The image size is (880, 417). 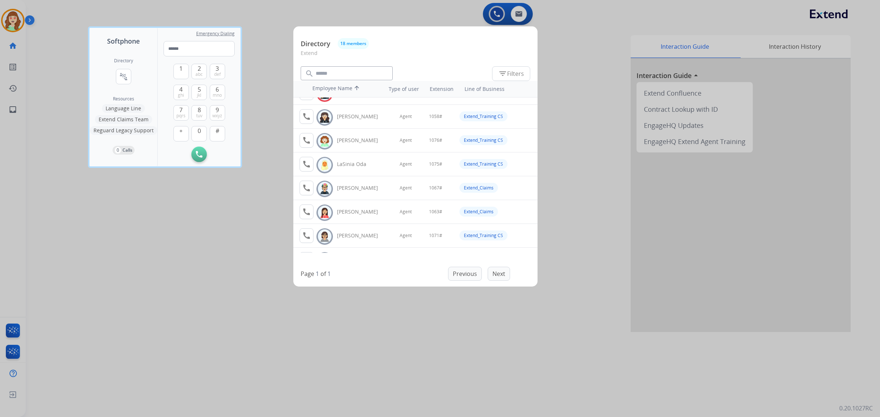 I want to click on span: 2, so click(x=199, y=69).